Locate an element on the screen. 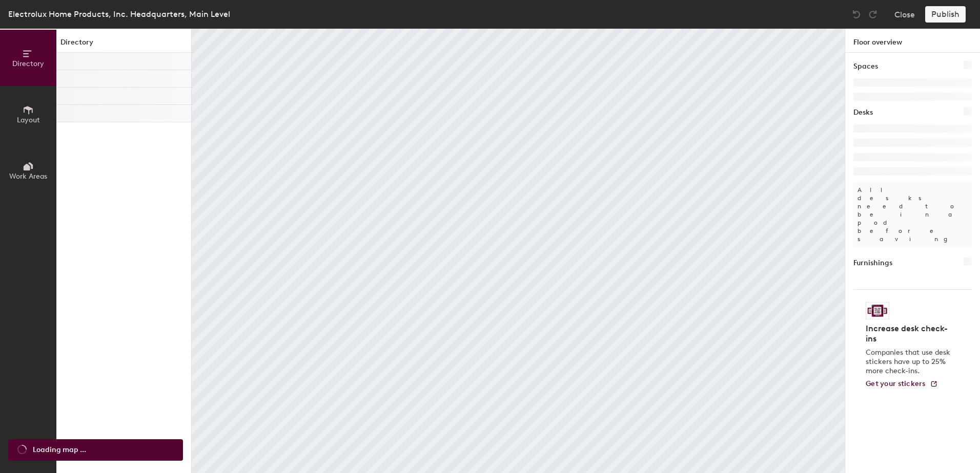 The height and width of the screenshot is (473, 980). canvas: Map is located at coordinates (518, 251).